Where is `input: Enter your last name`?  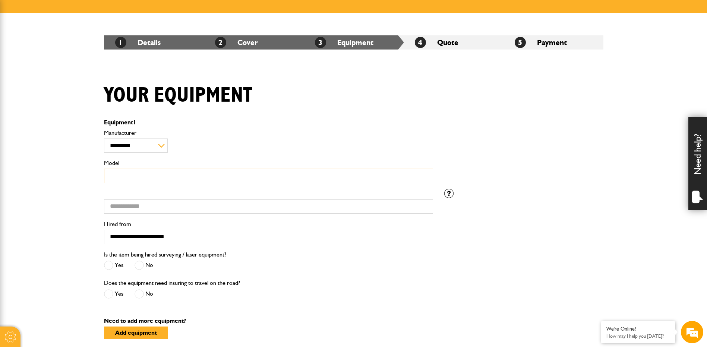
input: Enter your last name is located at coordinates (73, 77).